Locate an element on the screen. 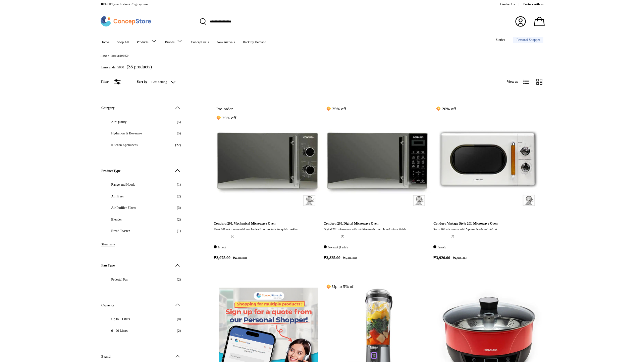 The width and height of the screenshot is (644, 362). span: (8) is located at coordinates (179, 319).